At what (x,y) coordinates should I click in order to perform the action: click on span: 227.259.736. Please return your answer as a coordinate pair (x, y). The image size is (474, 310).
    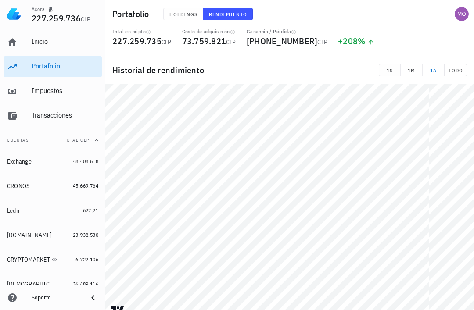
    Looking at the image, I should click on (56, 18).